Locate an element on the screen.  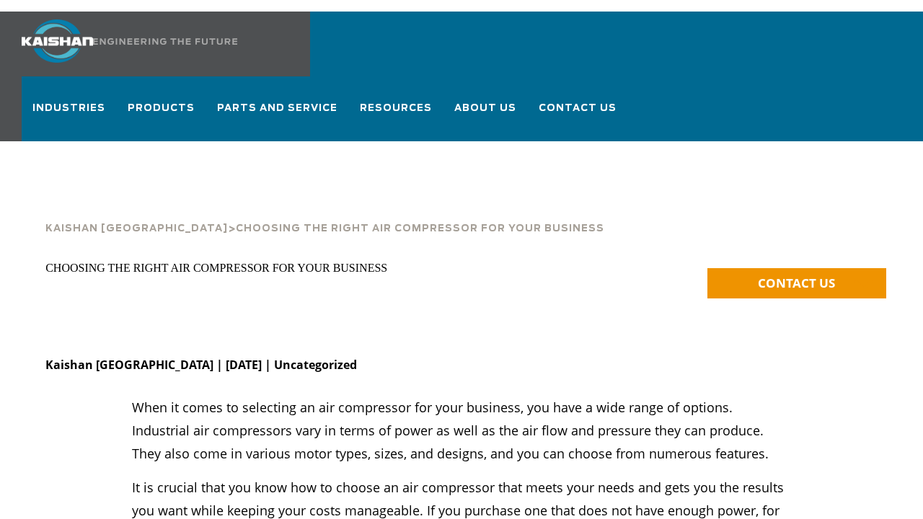
span: Products is located at coordinates (161, 110).